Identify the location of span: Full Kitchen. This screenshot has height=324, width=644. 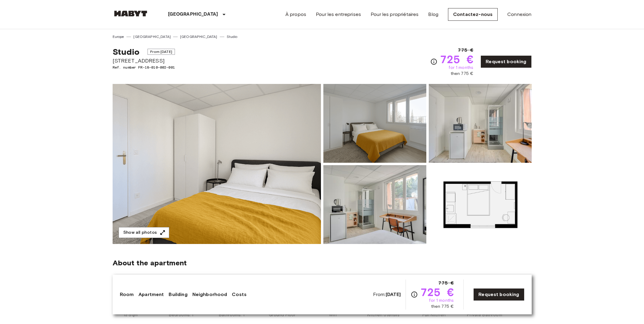
(434, 315).